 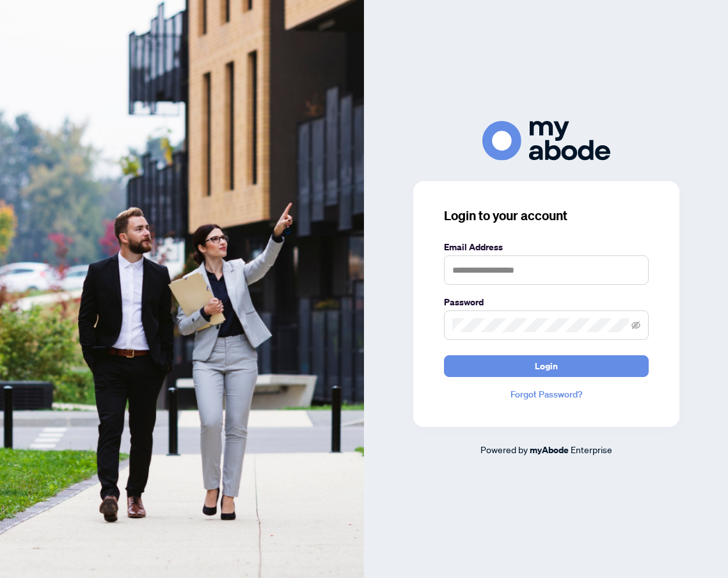 I want to click on span: Enterprise, so click(x=591, y=449).